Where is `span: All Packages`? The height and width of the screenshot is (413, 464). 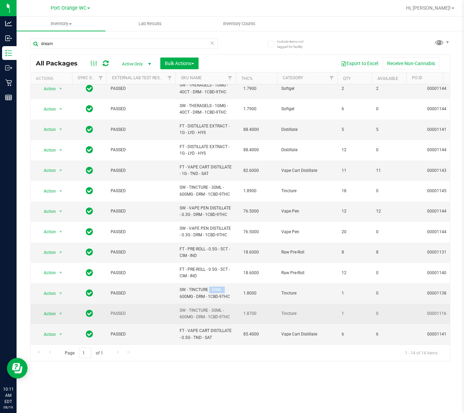
span: All Packages is located at coordinates (60, 63).